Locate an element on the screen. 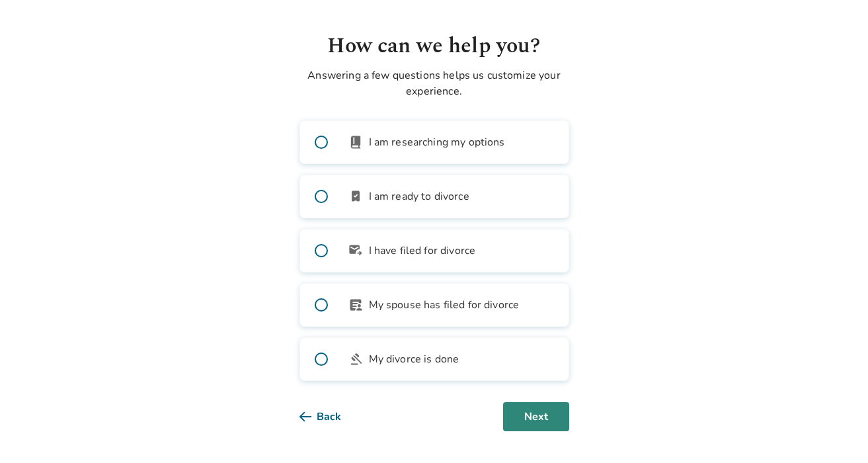  span: I am researching my options is located at coordinates (437, 142).